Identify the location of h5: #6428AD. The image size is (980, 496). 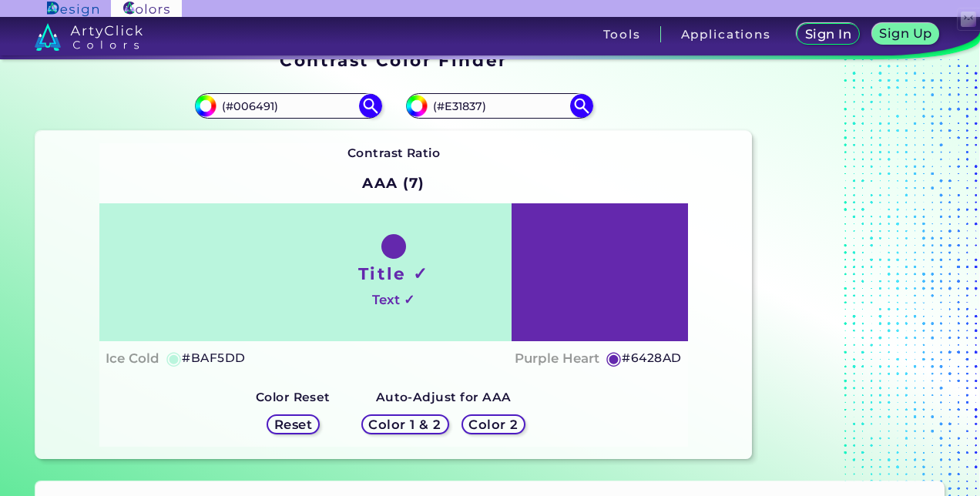
(651, 358).